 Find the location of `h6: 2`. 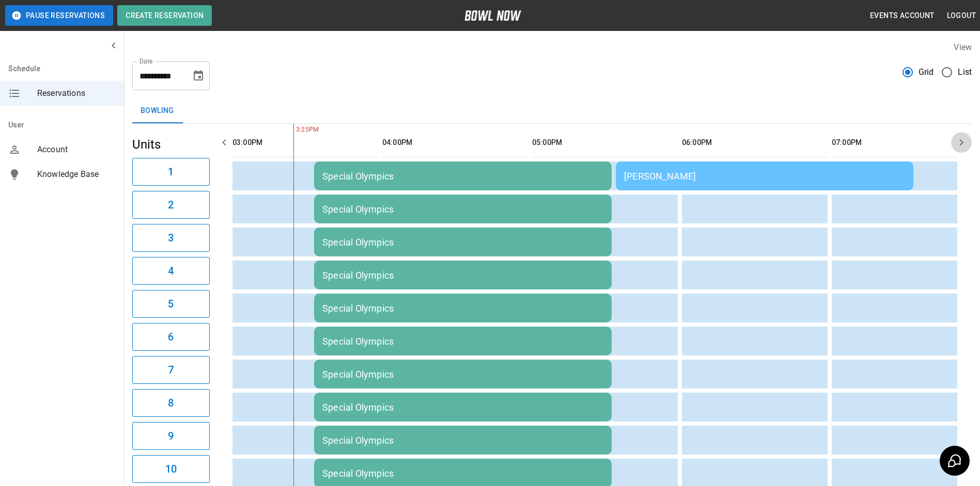

h6: 2 is located at coordinates (170, 205).